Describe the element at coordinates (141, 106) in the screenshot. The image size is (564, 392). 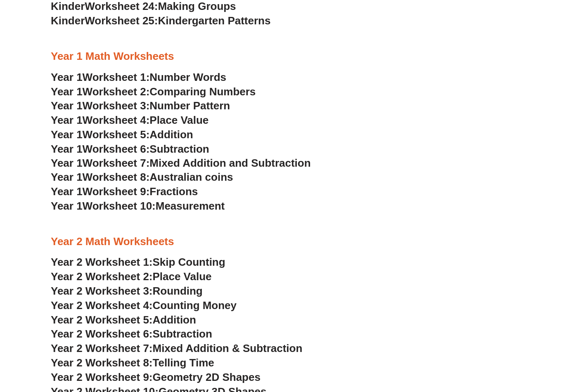
I see `a: Year 1Worksheet 3:Number Pattern` at that location.